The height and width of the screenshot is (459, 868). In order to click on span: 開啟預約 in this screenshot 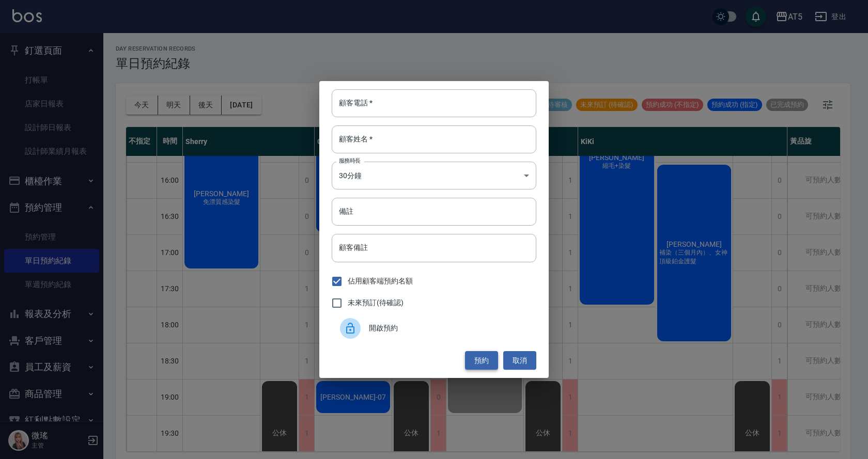, I will do `click(448, 328)`.